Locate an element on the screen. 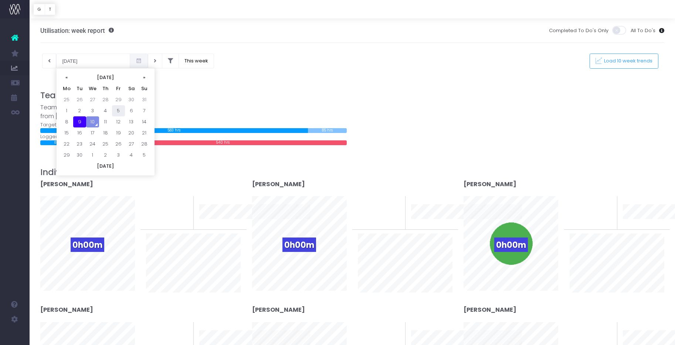  td: 15 is located at coordinates (67, 133).